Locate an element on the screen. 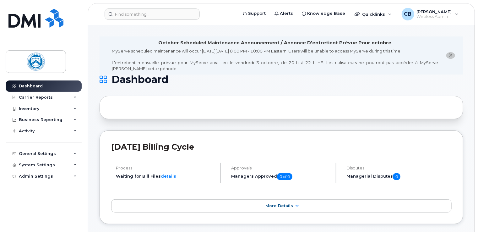 The height and width of the screenshot is (232, 478). div: October Scheduled Maintenance Announcement / Annonce D'entretient Prévue Pour octobre is located at coordinates (275, 43).